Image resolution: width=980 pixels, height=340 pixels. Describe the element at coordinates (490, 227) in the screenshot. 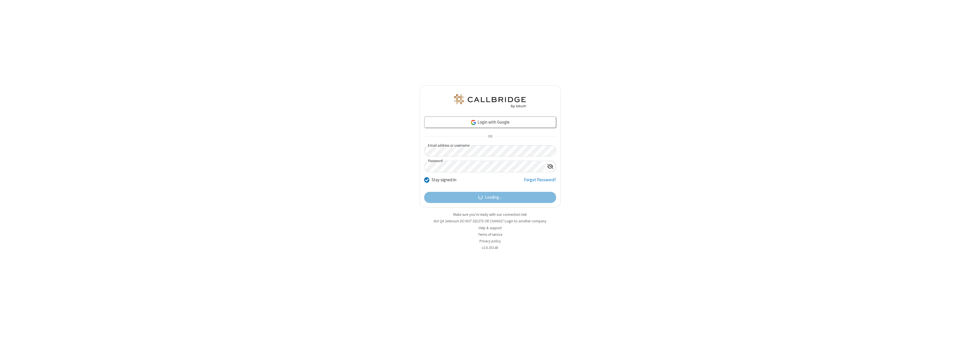

I see `a: Help & support` at that location.